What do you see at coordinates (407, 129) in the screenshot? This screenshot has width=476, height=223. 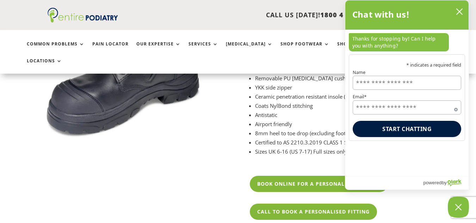 I see `button: Start chatting` at bounding box center [407, 129].